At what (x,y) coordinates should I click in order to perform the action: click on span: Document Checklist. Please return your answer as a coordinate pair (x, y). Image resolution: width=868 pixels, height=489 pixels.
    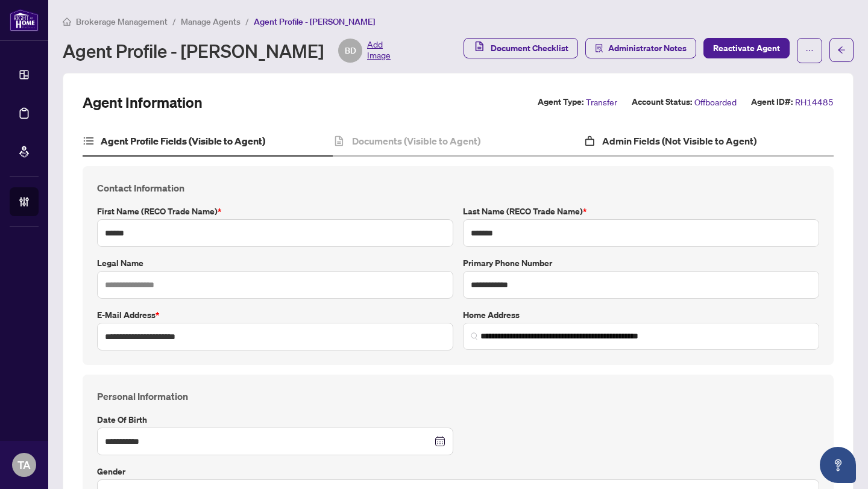
    Looking at the image, I should click on (529, 48).